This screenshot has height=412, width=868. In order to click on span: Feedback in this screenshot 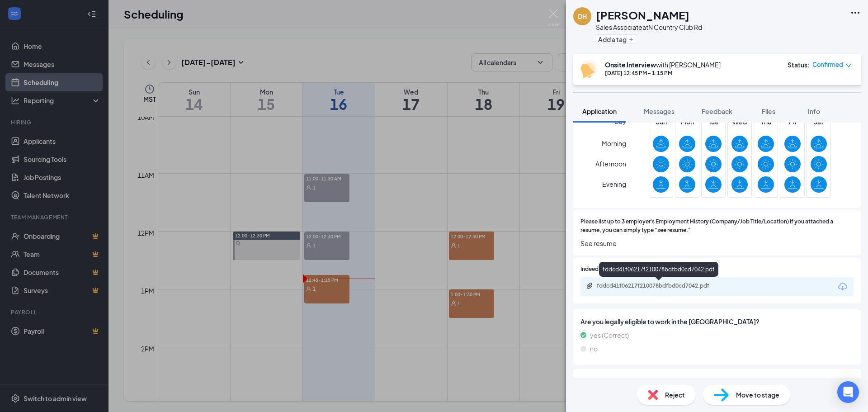, I will do `click(717, 111)`.